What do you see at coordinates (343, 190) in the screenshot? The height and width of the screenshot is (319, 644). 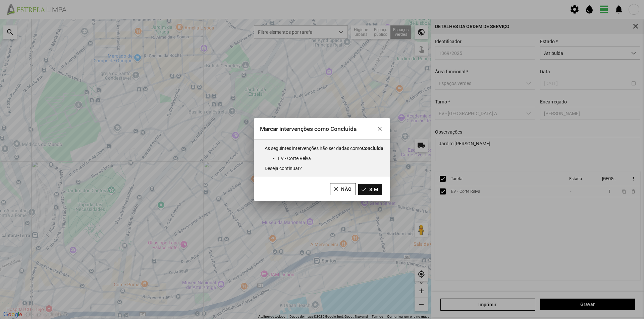 I see `button: Não` at bounding box center [343, 190].